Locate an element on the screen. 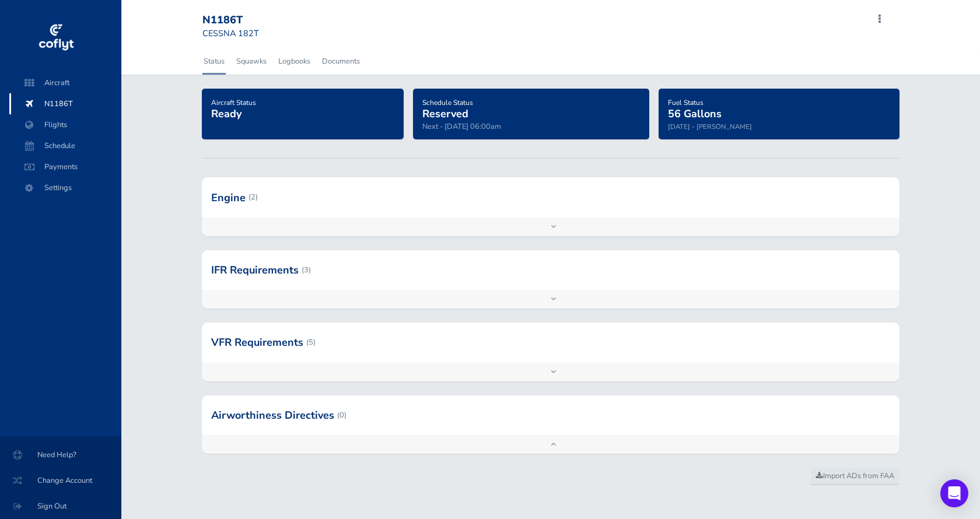 Image resolution: width=980 pixels, height=519 pixels. div: N1186T is located at coordinates (245, 21).